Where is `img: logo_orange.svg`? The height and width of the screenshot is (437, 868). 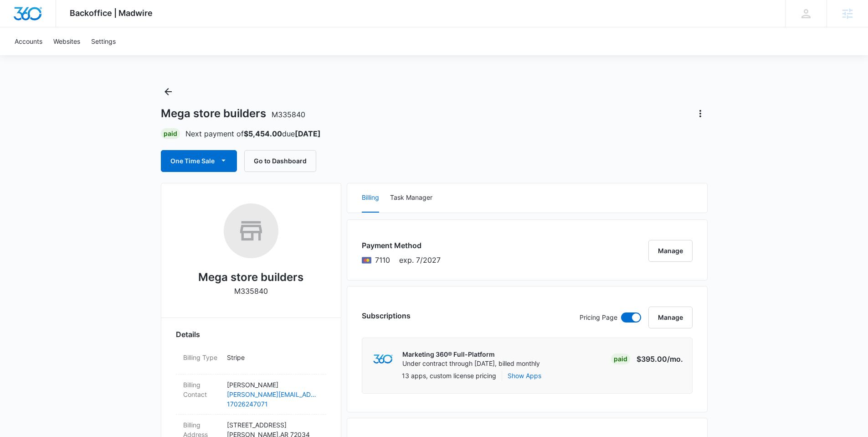 img: logo_orange.svg is located at coordinates (18, 18).